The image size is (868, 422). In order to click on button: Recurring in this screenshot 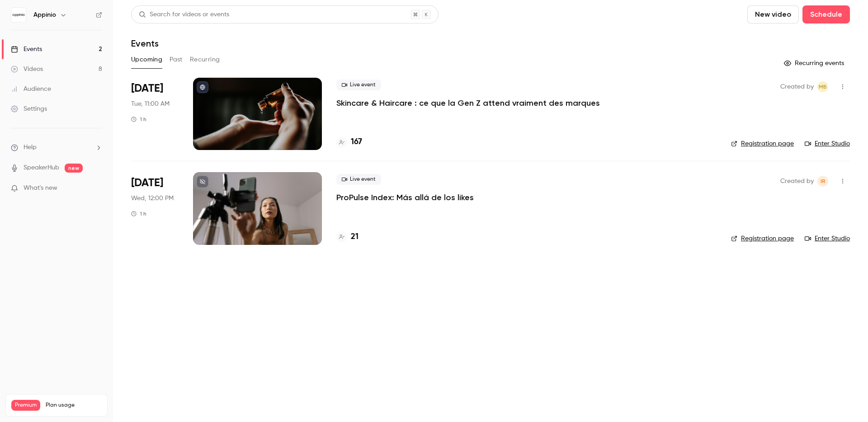, I will do `click(205, 60)`.